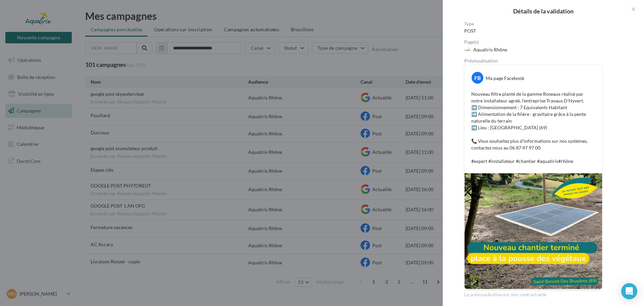  What do you see at coordinates (546, 31) in the screenshot?
I see `div: POST` at bounding box center [546, 31].